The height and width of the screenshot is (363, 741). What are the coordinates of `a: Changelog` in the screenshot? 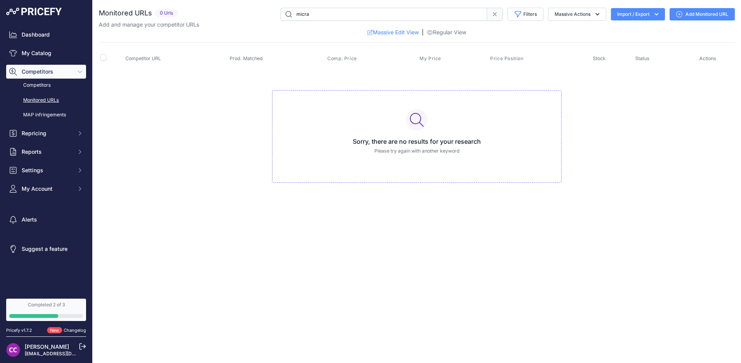 It's located at (75, 331).